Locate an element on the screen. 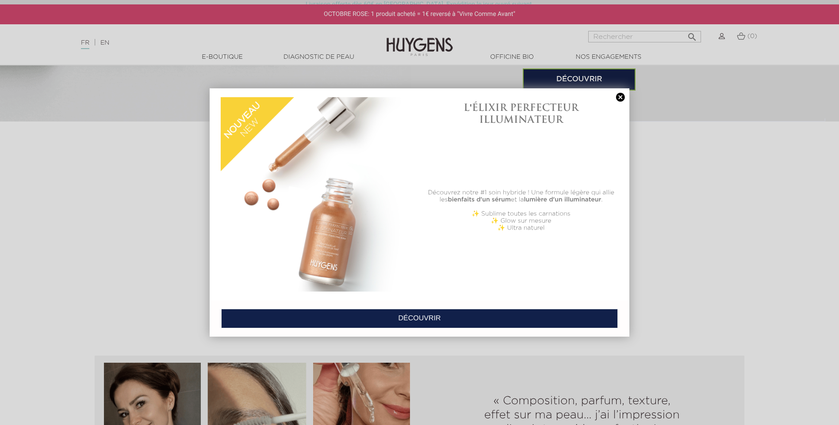  p: ✨ Glow sur mesure is located at coordinates (521, 221).